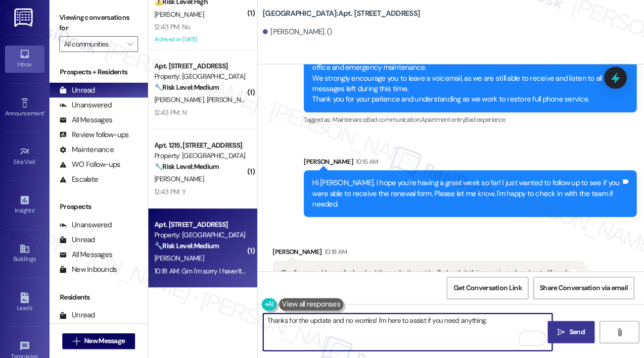 The image size is (644, 358). What do you see at coordinates (171, 113) in the screenshot?
I see `div: 12:43 PM: N` at bounding box center [171, 113].